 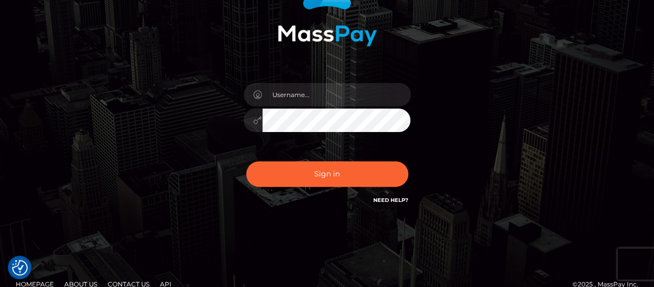 What do you see at coordinates (390, 200) in the screenshot?
I see `a: Need Help?` at bounding box center [390, 200].